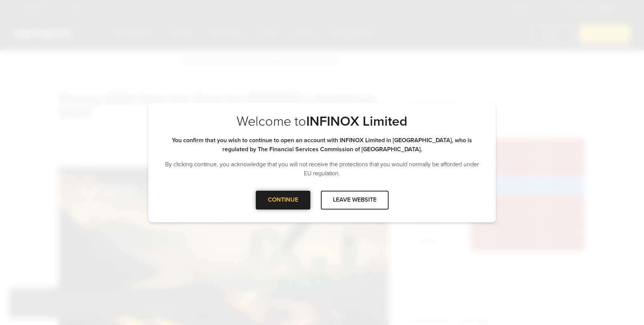 This screenshot has height=325, width=644. What do you see at coordinates (322, 122) in the screenshot?
I see `p: Welcome to` at bounding box center [322, 122].